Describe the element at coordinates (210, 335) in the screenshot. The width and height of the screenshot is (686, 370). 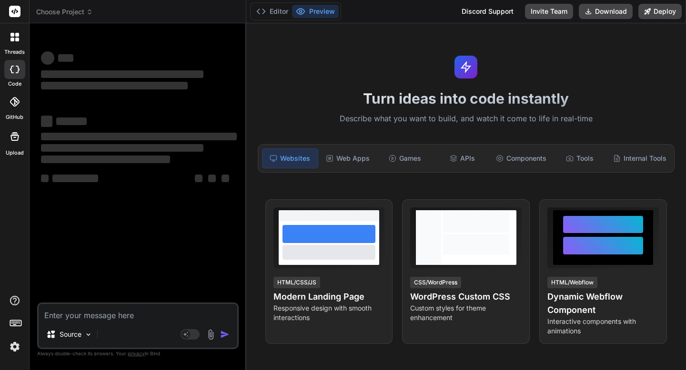
I see `img: attachment` at that location.